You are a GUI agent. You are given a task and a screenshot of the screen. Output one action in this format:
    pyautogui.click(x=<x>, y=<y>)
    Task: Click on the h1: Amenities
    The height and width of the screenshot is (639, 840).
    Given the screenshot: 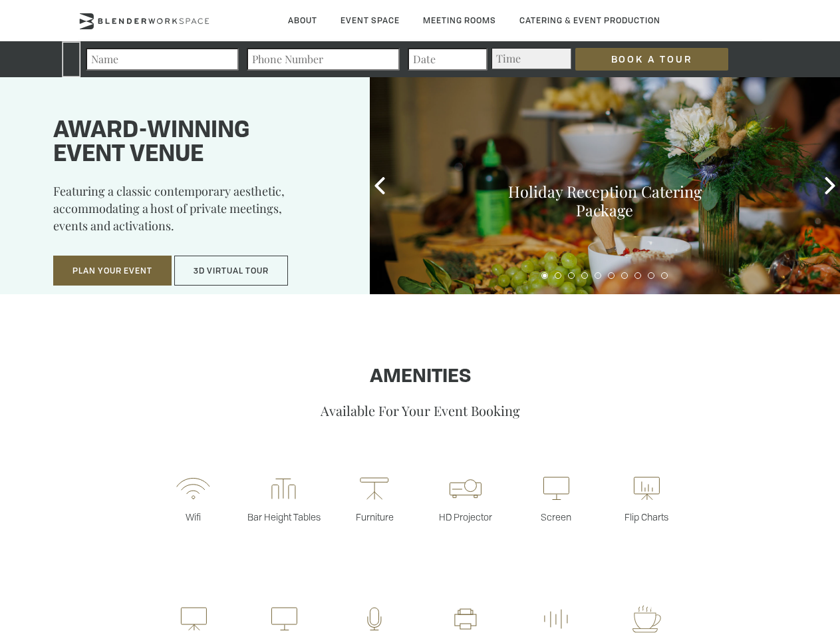 What is the action you would take?
    pyautogui.click(x=420, y=377)
    